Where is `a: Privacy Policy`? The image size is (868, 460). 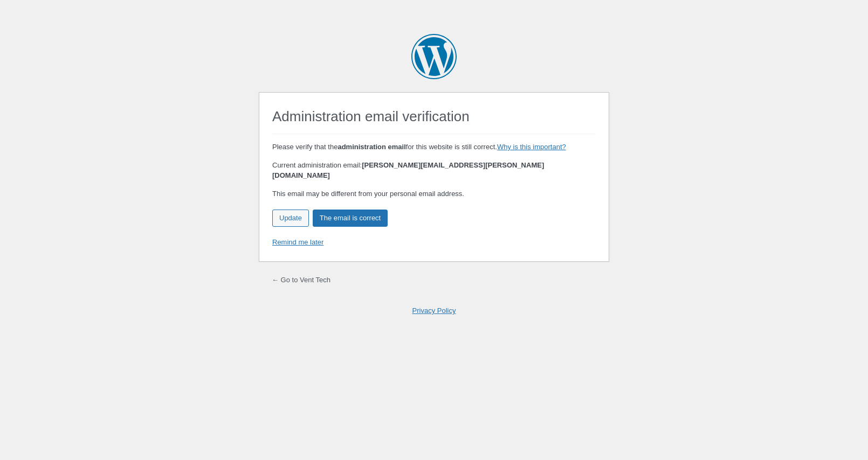 a: Privacy Policy is located at coordinates (434, 310).